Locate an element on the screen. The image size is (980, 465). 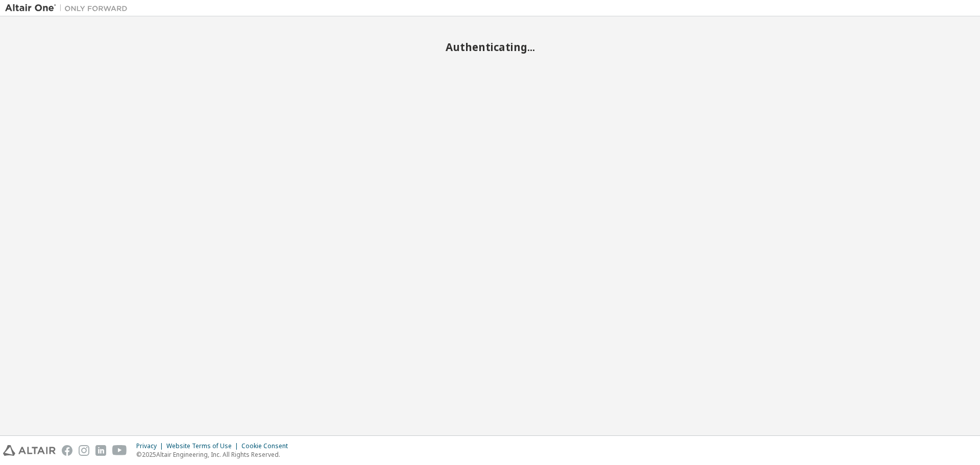
div: Cookie Consent is located at coordinates (267, 447).